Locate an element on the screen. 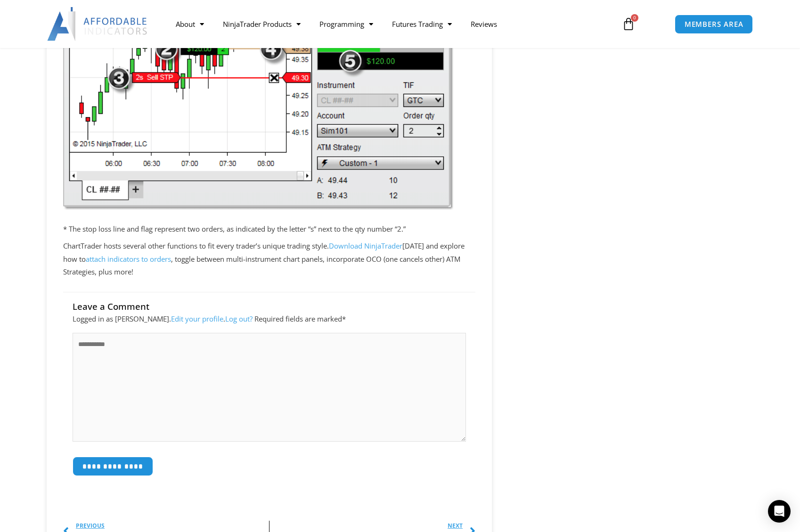 This screenshot has height=532, width=800. a: attach indicators to orders is located at coordinates (128, 259).